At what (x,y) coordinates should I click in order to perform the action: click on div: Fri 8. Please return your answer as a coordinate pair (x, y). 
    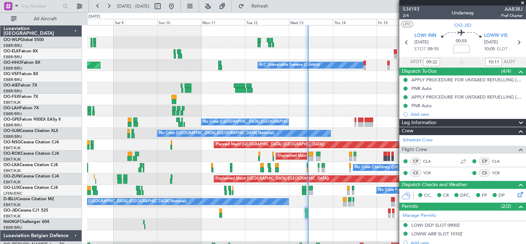
    Looking at the image, I should click on (91, 22).